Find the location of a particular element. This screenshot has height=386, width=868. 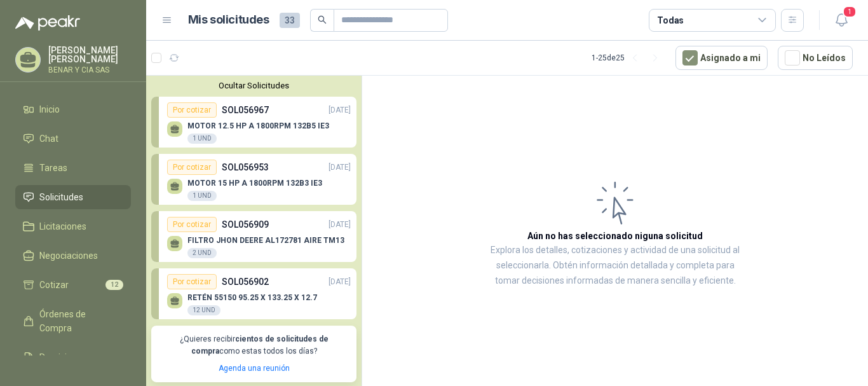

span: Licitaciones is located at coordinates (63, 226).